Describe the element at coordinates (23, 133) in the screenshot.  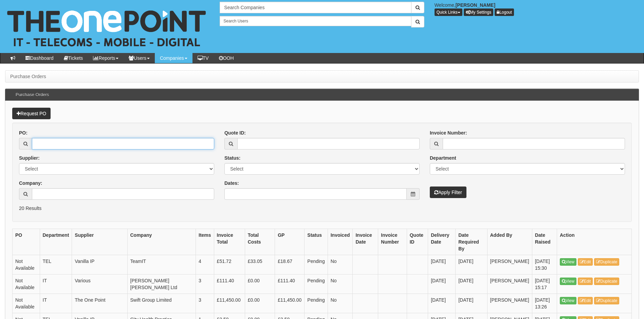
I see `label: PO:` at that location.